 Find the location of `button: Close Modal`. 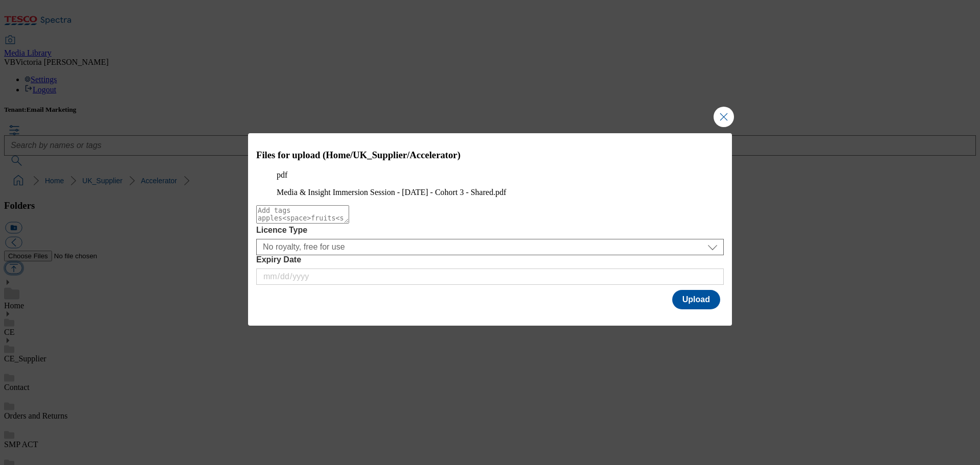

button: Close Modal is located at coordinates (724, 117).